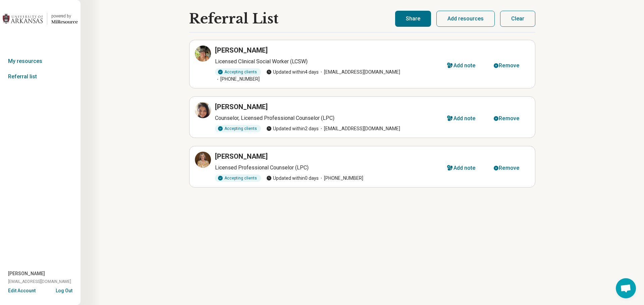 The width and height of the screenshot is (644, 305). Describe the element at coordinates (518, 19) in the screenshot. I see `button: Clear` at that location.